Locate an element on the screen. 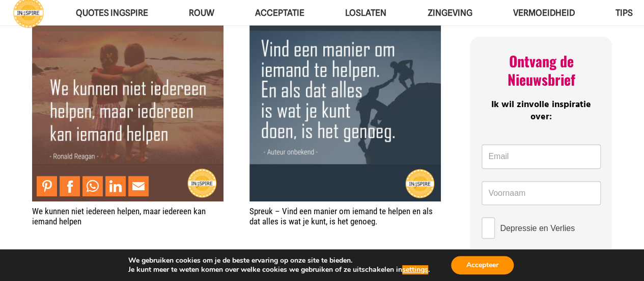 This screenshot has width=644, height=281. li: Facebook is located at coordinates (70, 186).